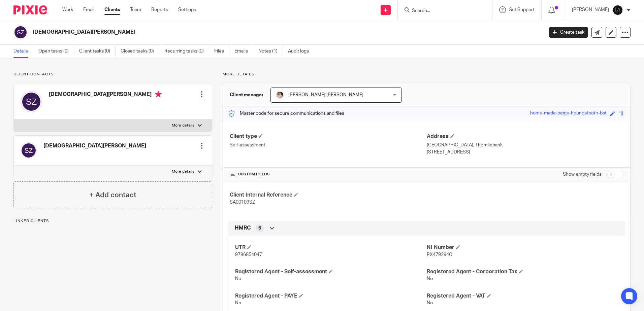 This screenshot has width=644, height=311. What do you see at coordinates (270, 51) in the screenshot?
I see `a: Notes (1)` at bounding box center [270, 51].